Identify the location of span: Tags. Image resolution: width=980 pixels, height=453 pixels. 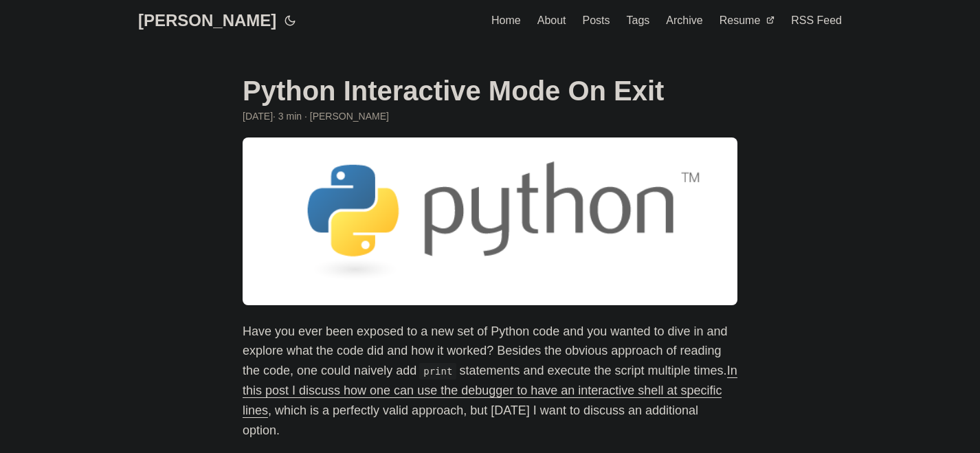
(638, 20).